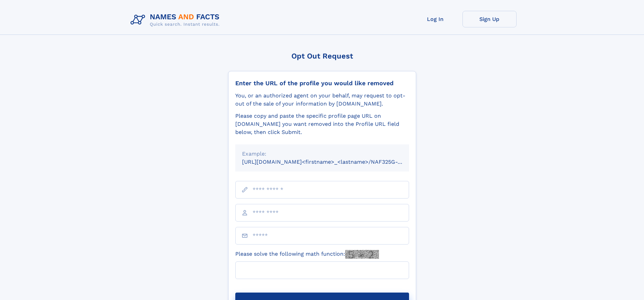 The width and height of the screenshot is (644, 300). I want to click on label: Please solve the following math function:, so click(307, 255).